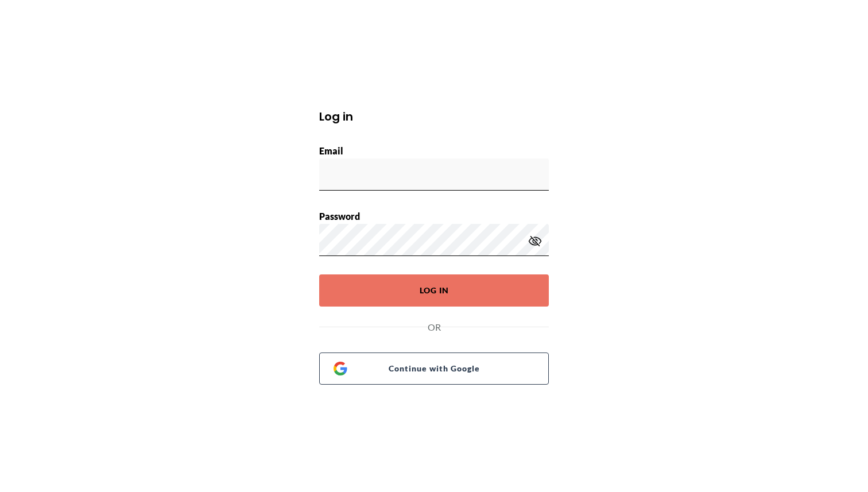 This screenshot has height=492, width=868. I want to click on a: Continue with Google, so click(434, 368).